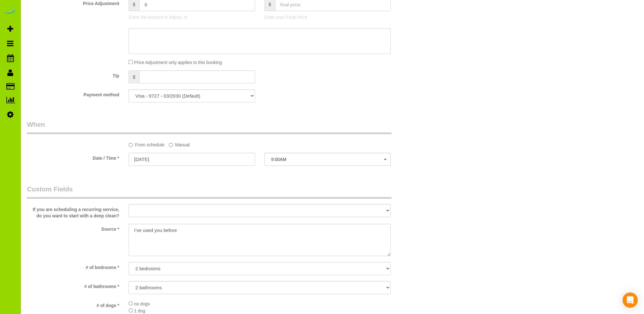  I want to click on label: Tip, so click(73, 74).